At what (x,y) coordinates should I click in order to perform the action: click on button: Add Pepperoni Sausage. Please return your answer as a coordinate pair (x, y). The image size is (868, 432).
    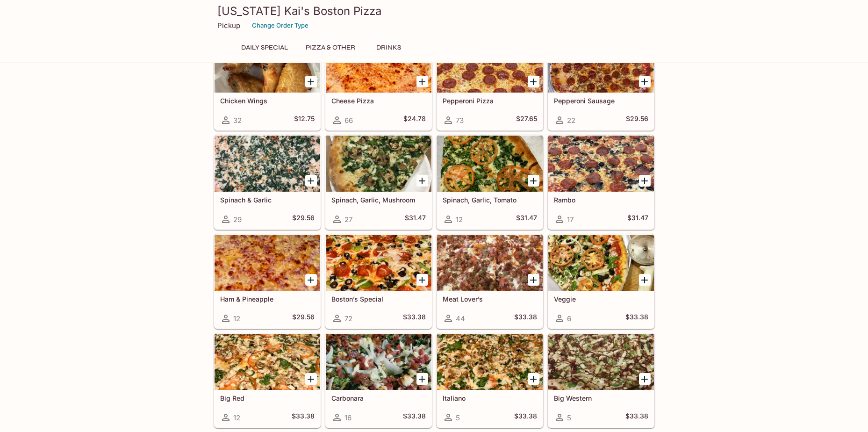
    Looking at the image, I should click on (644, 81).